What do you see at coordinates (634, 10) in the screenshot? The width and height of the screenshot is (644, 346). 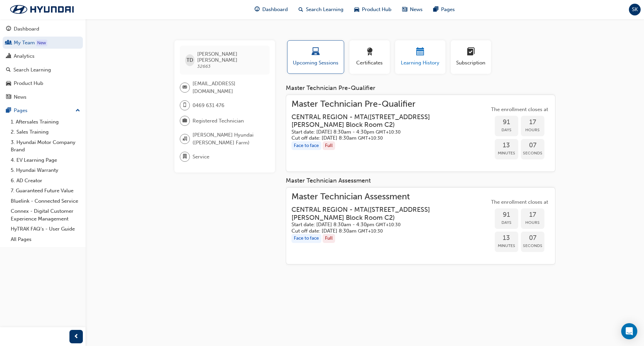 I see `button: SK` at bounding box center [634, 10].